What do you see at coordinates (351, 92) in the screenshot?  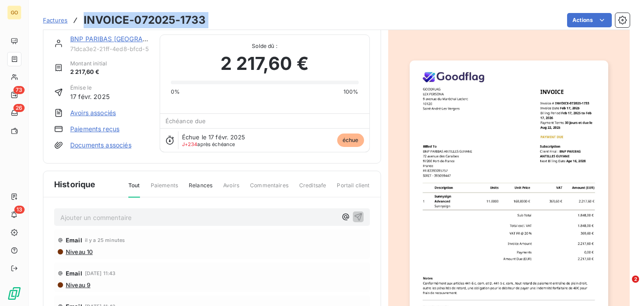 I see `span: 100%` at bounding box center [351, 92].